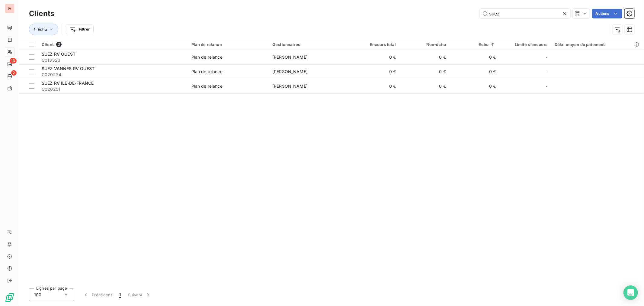 Image resolution: width=644 pixels, height=306 pixels. Describe the element at coordinates (139, 295) in the screenshot. I see `button: Suivant` at that location.